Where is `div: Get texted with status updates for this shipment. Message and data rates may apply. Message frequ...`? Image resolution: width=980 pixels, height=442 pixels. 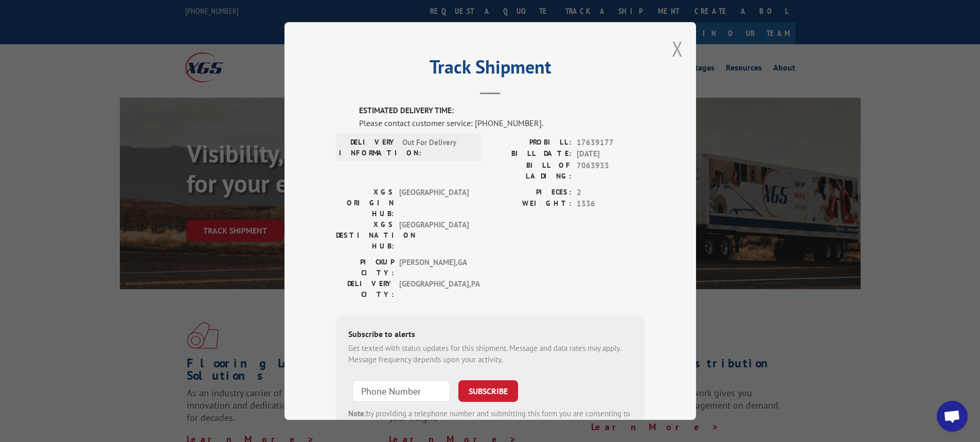 div: Get texted with status updates for this shipment. Message and data rates may apply. Message frequ... is located at coordinates (490, 354).